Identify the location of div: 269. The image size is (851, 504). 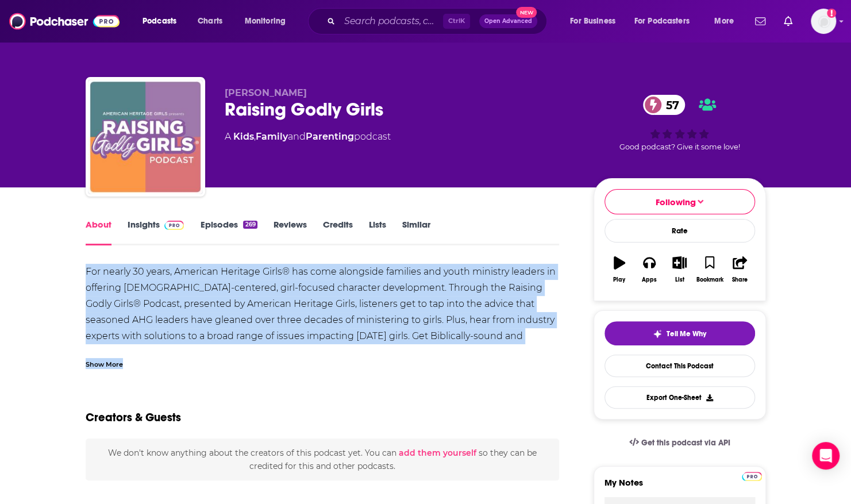
(250, 225).